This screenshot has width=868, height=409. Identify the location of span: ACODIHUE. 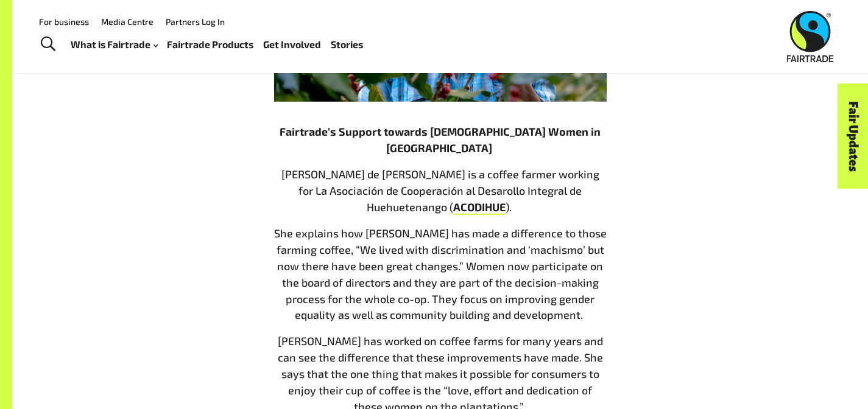
(479, 207).